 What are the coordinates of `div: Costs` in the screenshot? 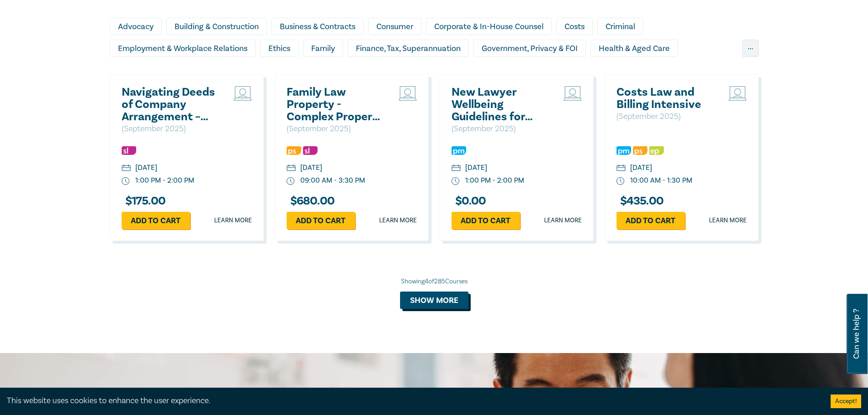 It's located at (575, 26).